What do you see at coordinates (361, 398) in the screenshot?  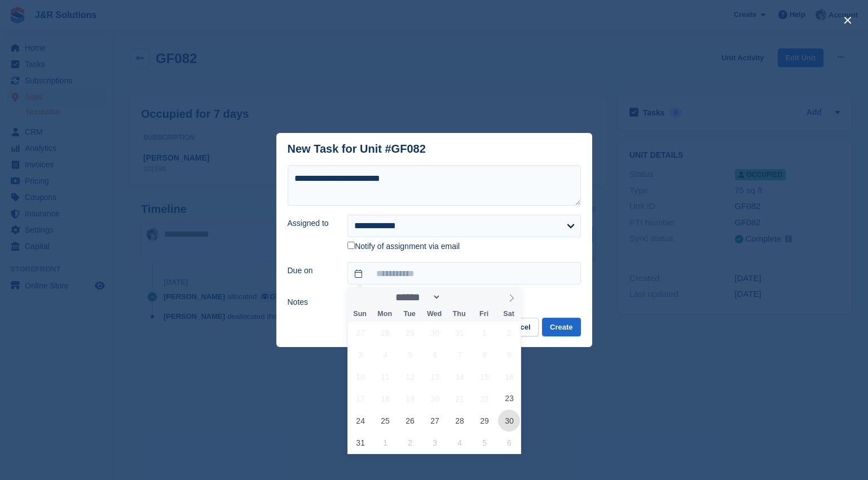 I see `span: August 17, 2025` at bounding box center [361, 398].